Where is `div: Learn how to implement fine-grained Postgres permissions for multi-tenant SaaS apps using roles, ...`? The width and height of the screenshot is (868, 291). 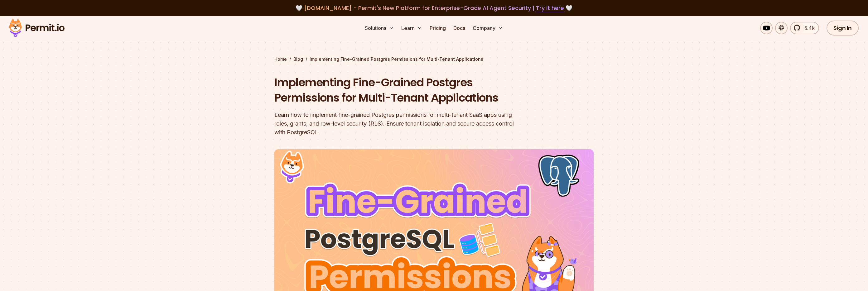 div: Learn how to implement fine-grained Postgres permissions for multi-tenant SaaS apps using roles, ... is located at coordinates (394, 123).